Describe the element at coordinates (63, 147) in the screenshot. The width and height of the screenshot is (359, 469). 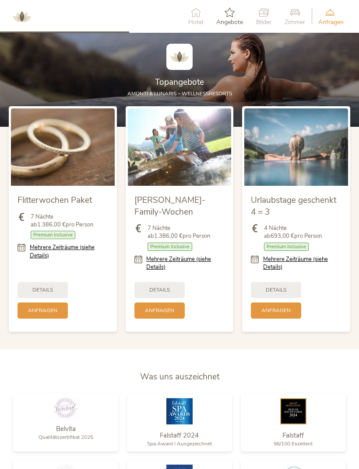
I see `img: Flitterwochen Paket` at that location.